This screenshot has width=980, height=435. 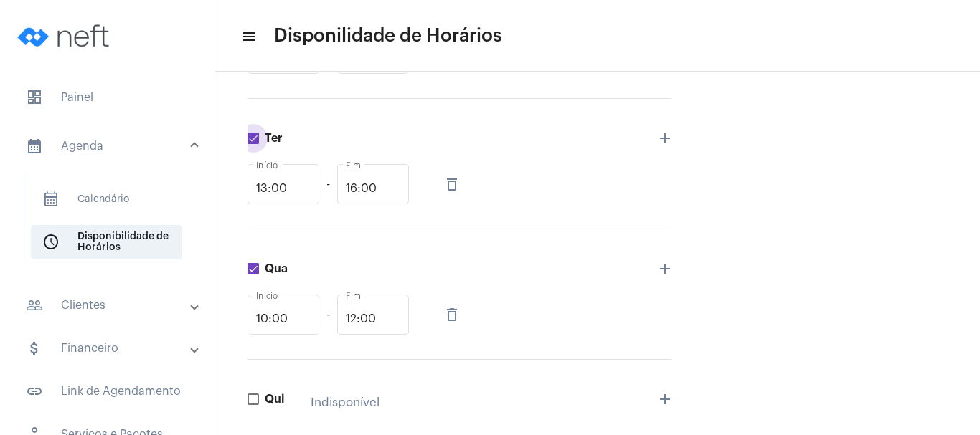 I want to click on span: Disponilidade de Horários, so click(x=388, y=36).